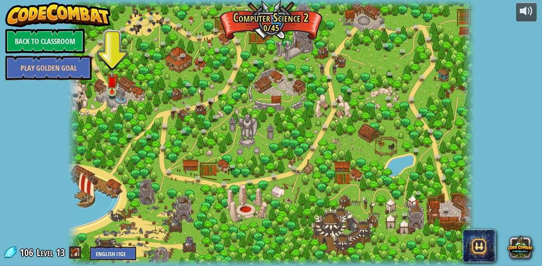 Image resolution: width=542 pixels, height=266 pixels. I want to click on img: level-banner-unstarted.png, so click(112, 82).